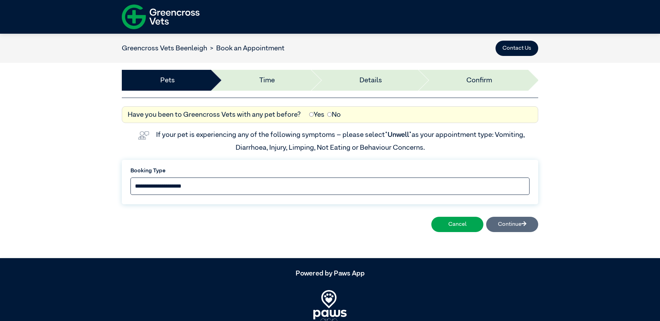  I want to click on label: If your pet is experiencing any of the following symptoms – please select as your appointment typ..., so click(341, 141).